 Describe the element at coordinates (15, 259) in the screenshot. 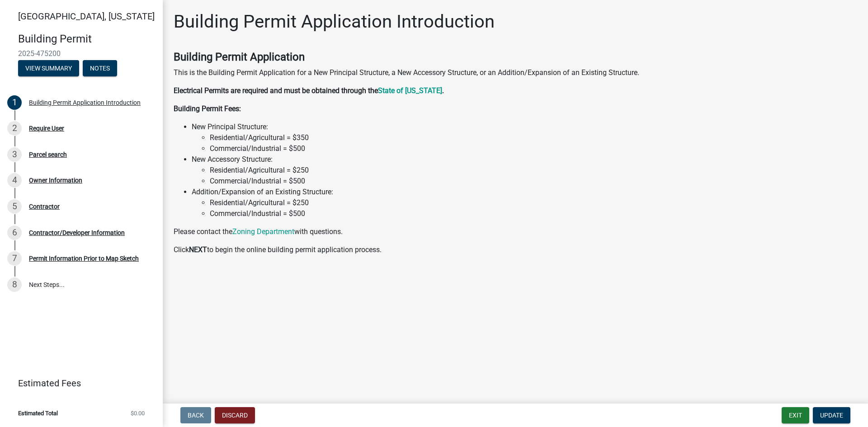

I see `div: 7` at that location.